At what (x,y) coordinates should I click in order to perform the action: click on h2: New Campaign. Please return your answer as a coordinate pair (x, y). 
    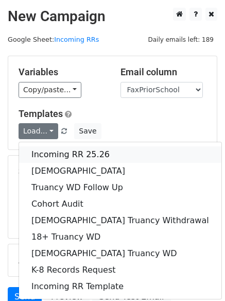
    Looking at the image, I should click on (112, 16).